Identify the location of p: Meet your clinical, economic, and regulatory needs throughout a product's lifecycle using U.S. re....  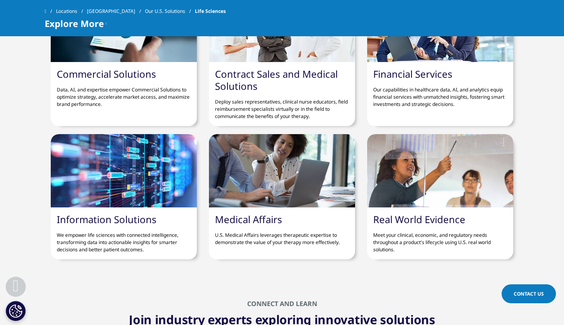
(440, 239).